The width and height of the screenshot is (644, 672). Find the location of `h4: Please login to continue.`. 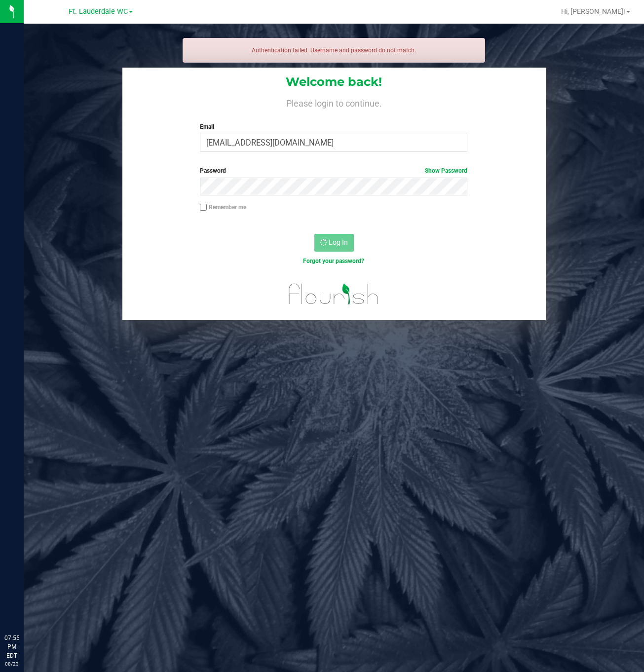

h4: Please login to continue. is located at coordinates (334, 103).